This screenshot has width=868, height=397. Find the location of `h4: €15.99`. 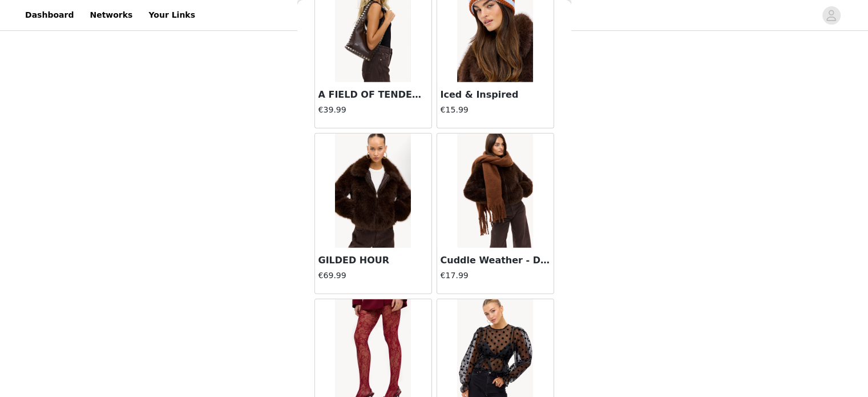

h4: €15.99 is located at coordinates (496, 110).